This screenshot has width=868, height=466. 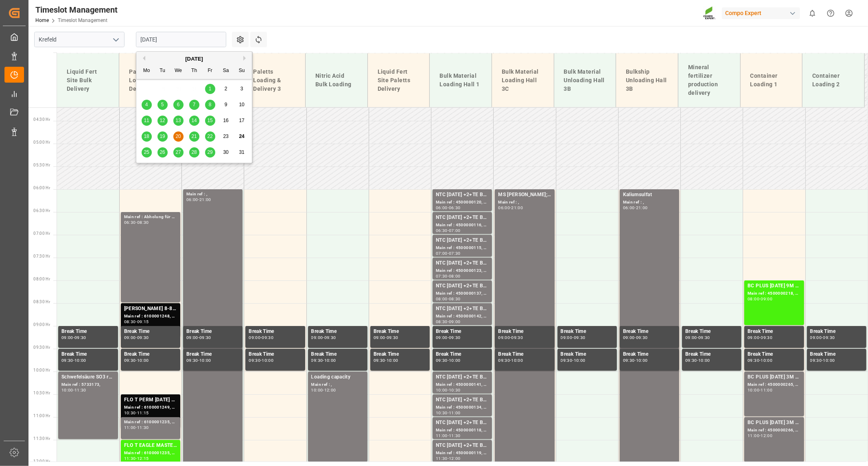 What do you see at coordinates (338, 377) in the screenshot?
I see `div: Loading capacity` at bounding box center [338, 377].